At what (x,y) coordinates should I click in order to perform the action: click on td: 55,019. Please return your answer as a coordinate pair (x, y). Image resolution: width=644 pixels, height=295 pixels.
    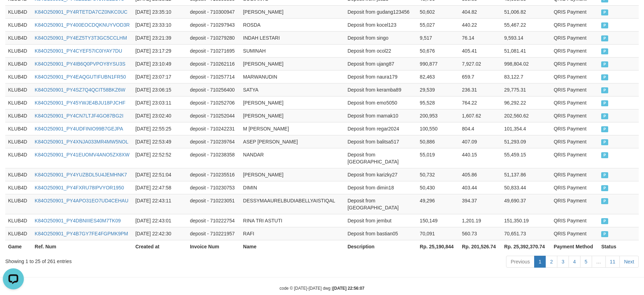
    Looking at the image, I should click on (438, 158).